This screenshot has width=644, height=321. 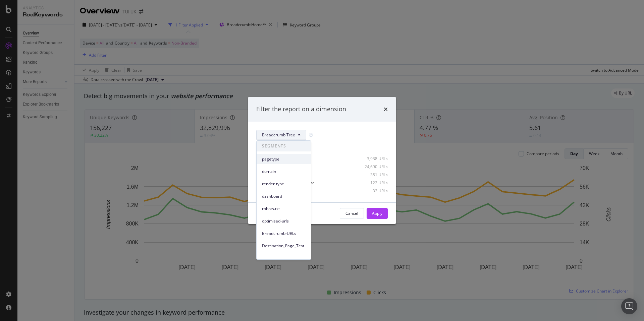 What do you see at coordinates (371, 183) in the screenshot?
I see `div: 122 URLs` at bounding box center [371, 183].